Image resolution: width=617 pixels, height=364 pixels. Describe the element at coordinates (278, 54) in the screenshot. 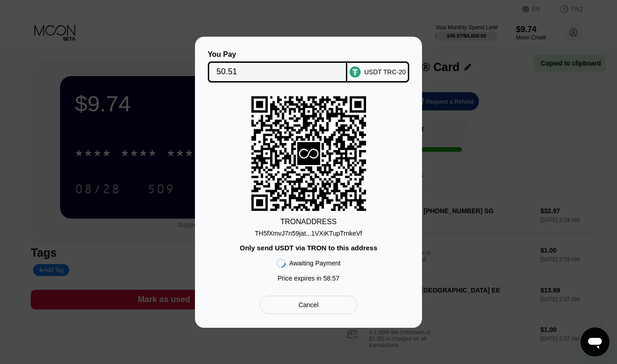

I see `div: You Pay` at that location.